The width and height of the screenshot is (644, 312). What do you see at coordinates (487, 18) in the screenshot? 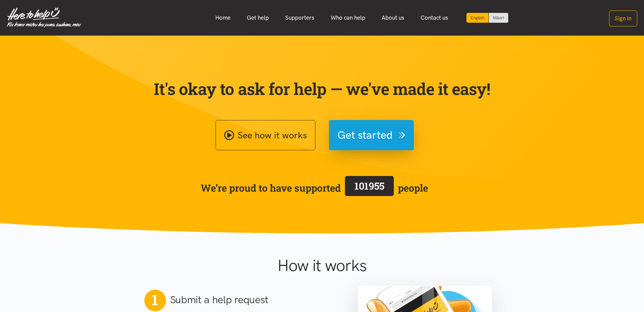
I see `div: Language toggle` at bounding box center [487, 18].